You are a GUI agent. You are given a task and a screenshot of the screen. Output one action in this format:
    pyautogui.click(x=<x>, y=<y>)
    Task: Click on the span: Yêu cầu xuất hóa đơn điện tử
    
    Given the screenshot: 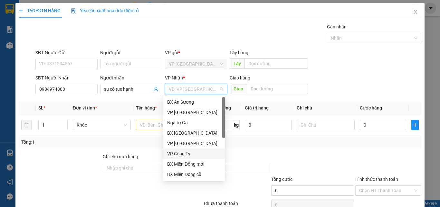 What is the action you would take?
    pyautogui.click(x=105, y=11)
    